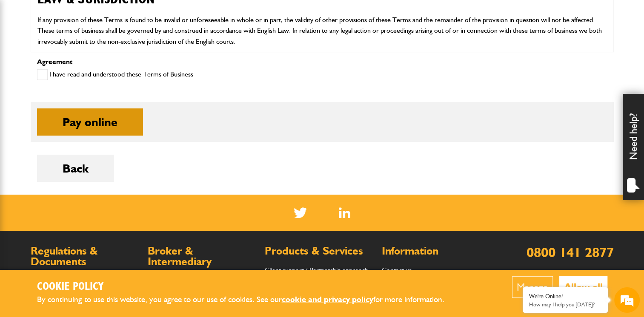  What do you see at coordinates (83, 198) in the screenshot?
I see `textarea: Type your message and hit 'Enter'` at bounding box center [83, 198].